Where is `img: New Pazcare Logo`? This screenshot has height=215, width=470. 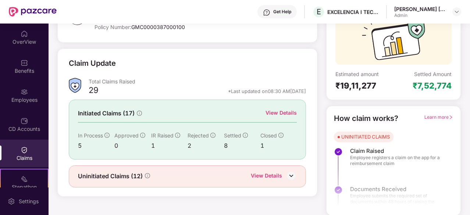 img: New Pazcare Logo is located at coordinates (33, 12).